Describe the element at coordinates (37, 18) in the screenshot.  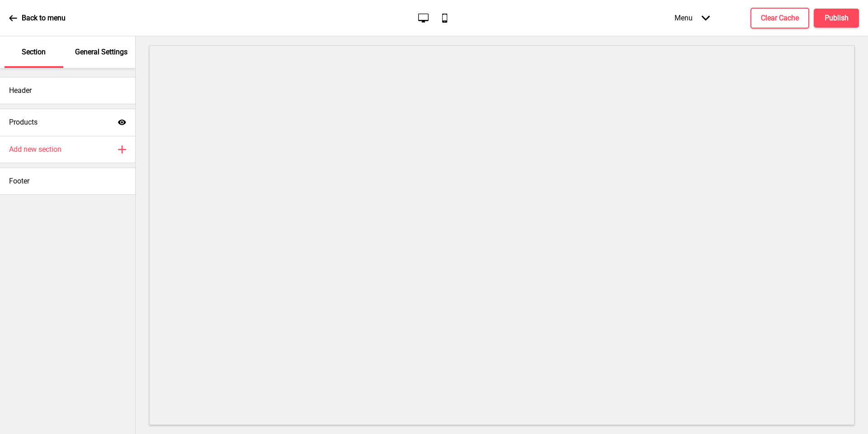
I see `a: Back to menu` at that location.